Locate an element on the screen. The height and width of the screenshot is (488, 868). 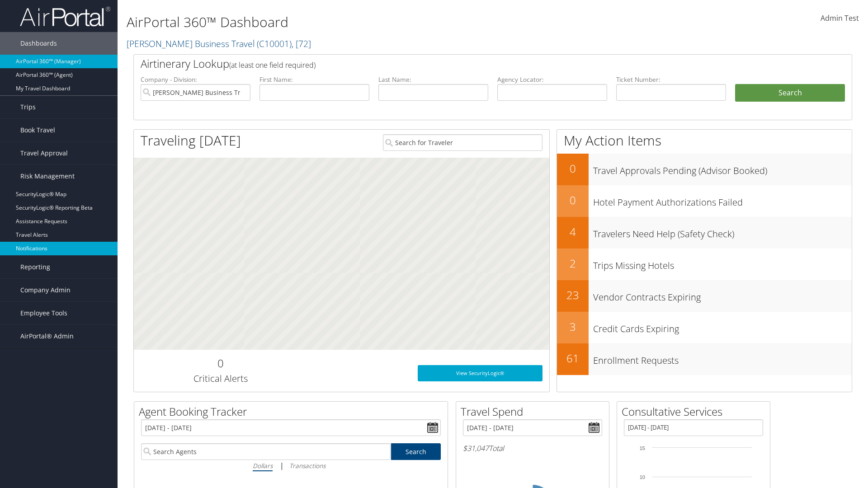
span: Risk Management is located at coordinates (48, 177).